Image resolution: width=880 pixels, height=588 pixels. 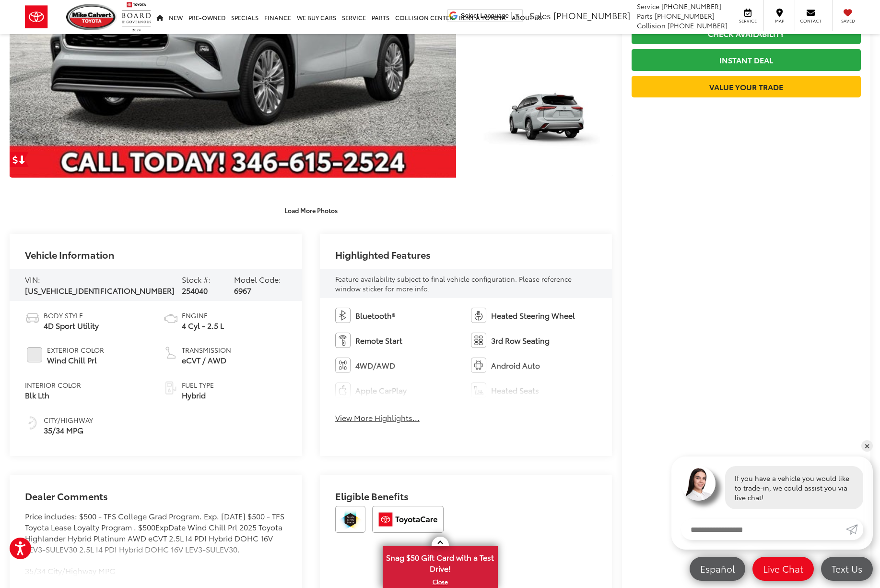 I want to click on span: 6967, so click(x=242, y=289).